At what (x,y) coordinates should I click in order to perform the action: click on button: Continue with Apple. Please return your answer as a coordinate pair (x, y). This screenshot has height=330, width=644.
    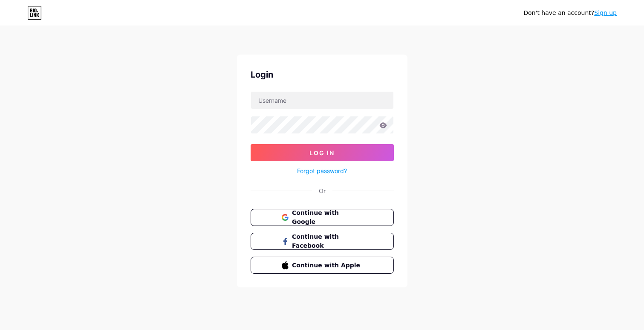
    Looking at the image, I should click on (322, 265).